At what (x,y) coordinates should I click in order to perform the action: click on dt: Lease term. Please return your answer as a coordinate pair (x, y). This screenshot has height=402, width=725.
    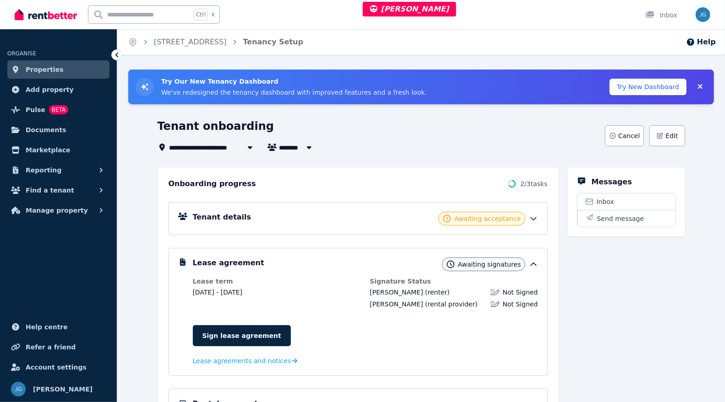
    Looking at the image, I should click on (276, 282).